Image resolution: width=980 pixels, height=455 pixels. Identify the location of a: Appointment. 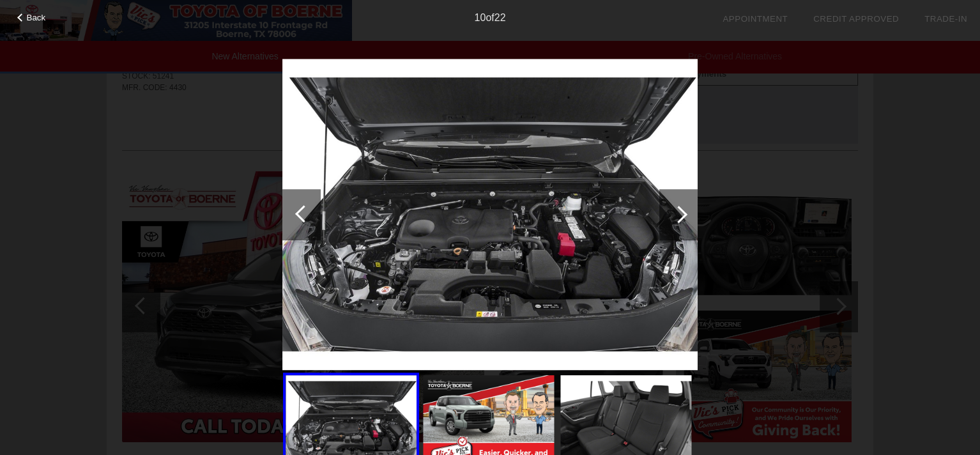
(755, 19).